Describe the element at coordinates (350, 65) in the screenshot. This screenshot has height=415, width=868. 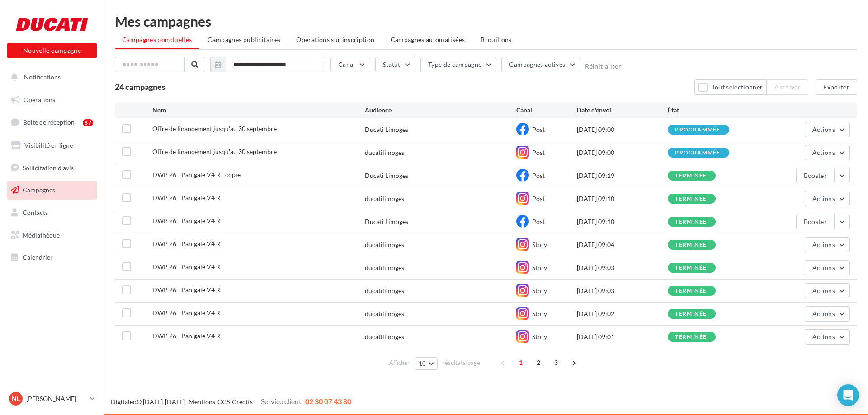
I see `button: Canal` at that location.